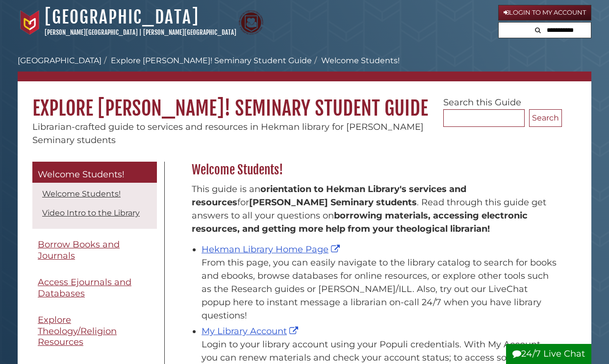 This screenshot has width=609, height=364. I want to click on a: Video Intro to the Library, so click(91, 213).